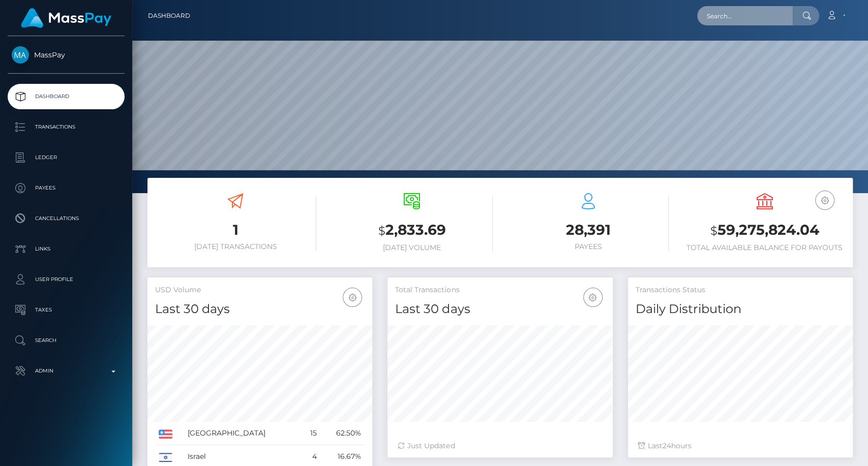  What do you see at coordinates (740, 290) in the screenshot?
I see `h5: Transactions Status` at bounding box center [740, 290].